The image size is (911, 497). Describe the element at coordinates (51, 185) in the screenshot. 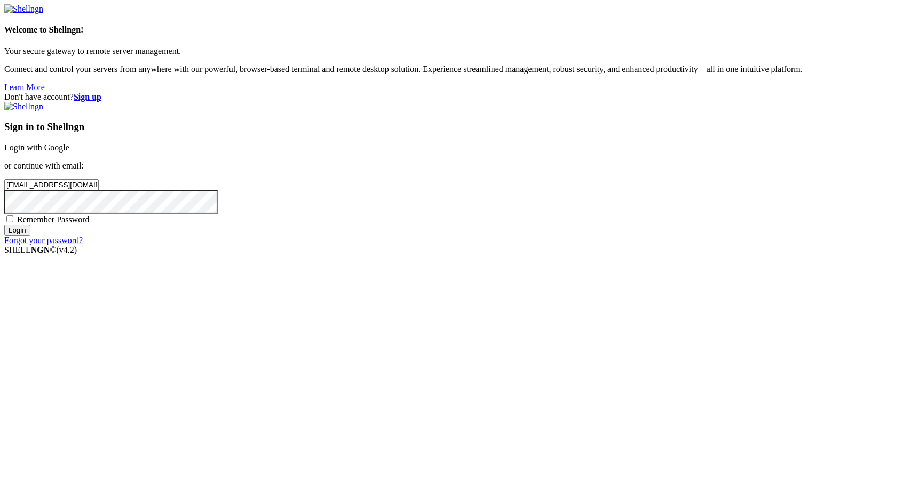

I see `input: Email address` at that location.